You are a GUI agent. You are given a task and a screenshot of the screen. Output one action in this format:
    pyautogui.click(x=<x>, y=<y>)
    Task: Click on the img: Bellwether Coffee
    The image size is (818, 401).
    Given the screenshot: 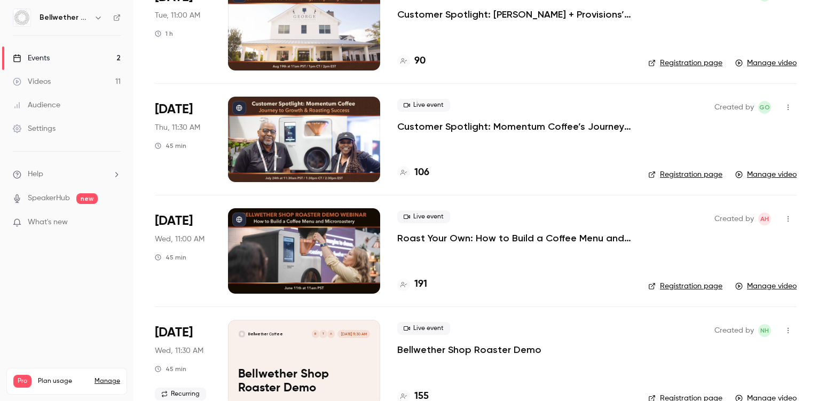 What is the action you would take?
    pyautogui.click(x=22, y=18)
    